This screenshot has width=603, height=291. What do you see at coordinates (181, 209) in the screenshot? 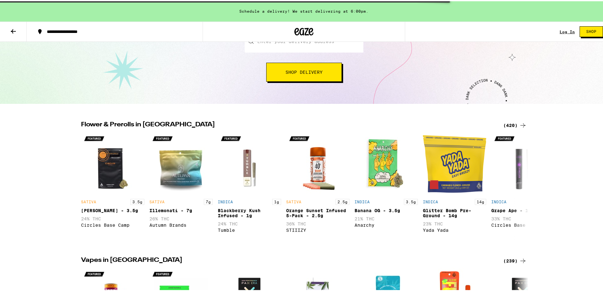
I see `div: Illemonati - 7g` at bounding box center [181, 209].